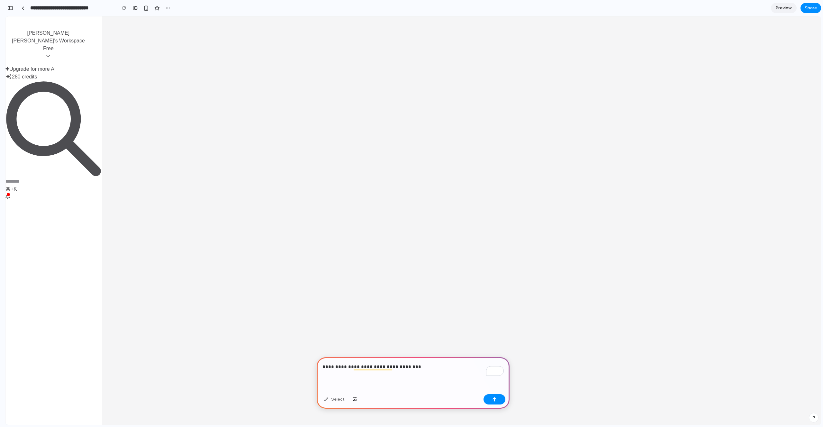  What do you see at coordinates (43, 32) in the screenshot?
I see `span: Free` at bounding box center [43, 32].